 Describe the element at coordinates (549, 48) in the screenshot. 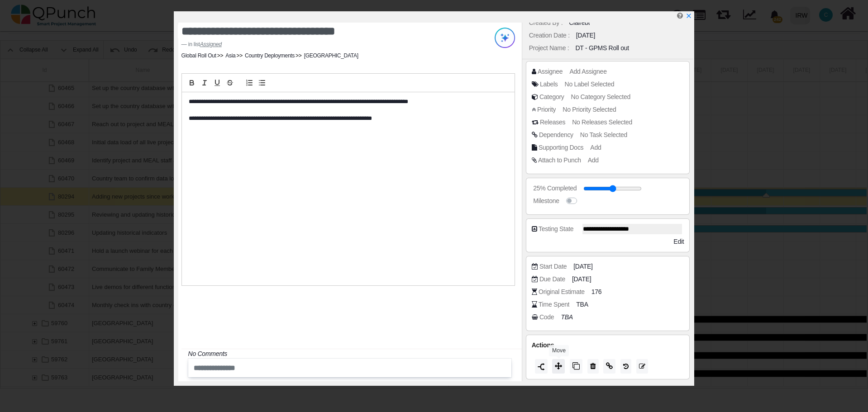

I see `div: Project Name :` at that location.